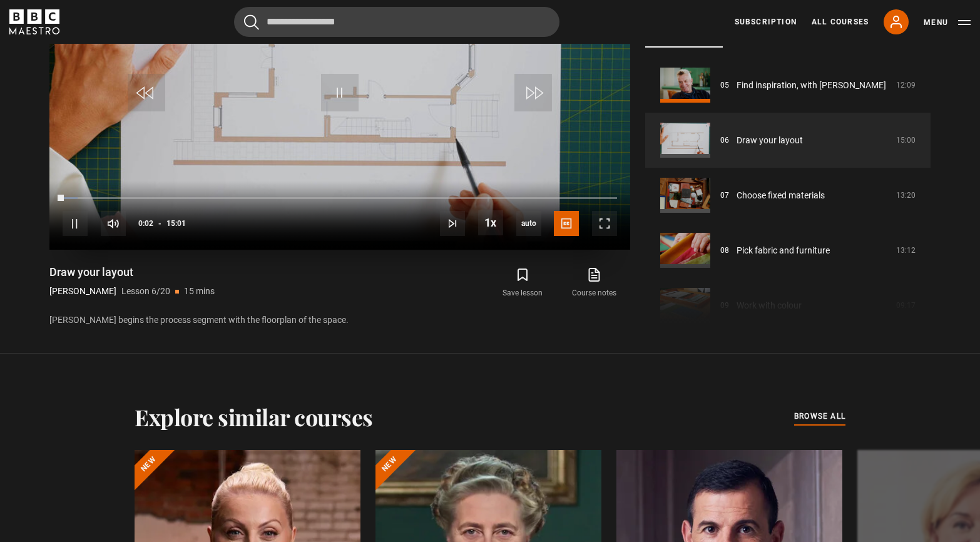 This screenshot has width=980, height=542. What do you see at coordinates (75, 223) in the screenshot?
I see `button: Pause` at bounding box center [75, 223].